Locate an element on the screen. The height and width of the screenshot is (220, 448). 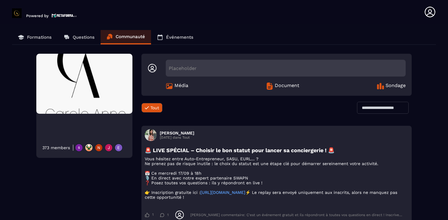
a: Événements is located at coordinates (175, 37).